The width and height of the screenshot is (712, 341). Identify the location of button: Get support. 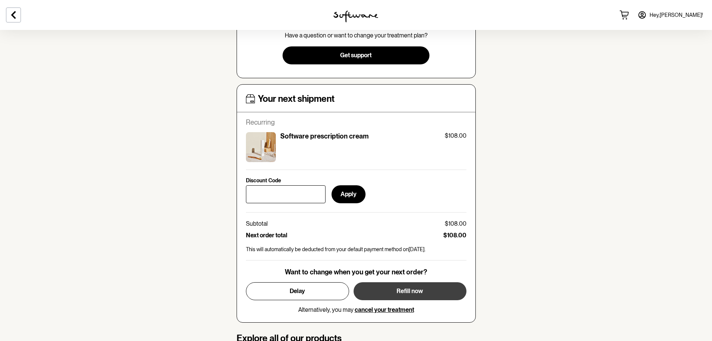
(356, 55).